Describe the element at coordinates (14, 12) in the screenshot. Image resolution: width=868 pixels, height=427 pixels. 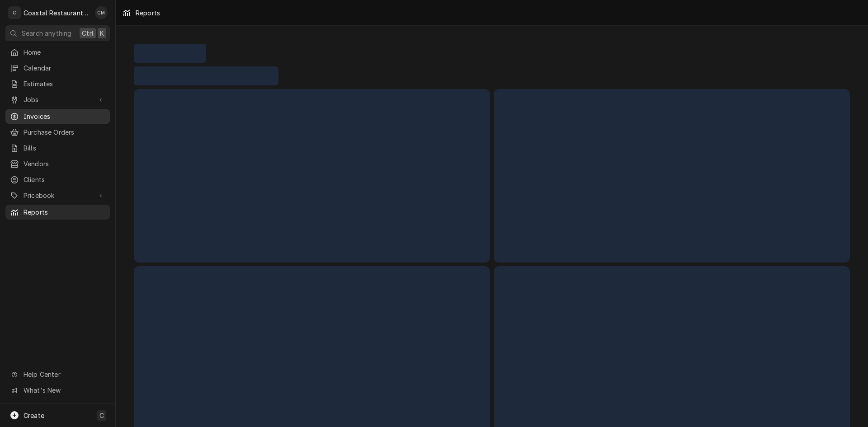
I see `div: C` at that location.